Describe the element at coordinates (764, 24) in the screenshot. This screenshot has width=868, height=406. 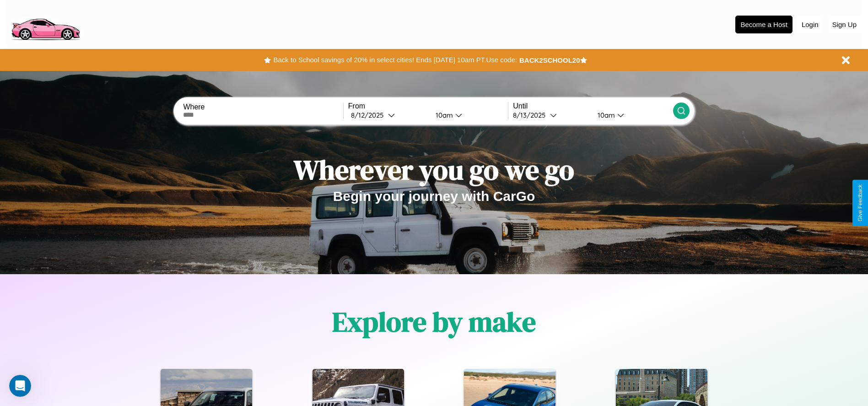
I see `button: Become a Host` at that location.